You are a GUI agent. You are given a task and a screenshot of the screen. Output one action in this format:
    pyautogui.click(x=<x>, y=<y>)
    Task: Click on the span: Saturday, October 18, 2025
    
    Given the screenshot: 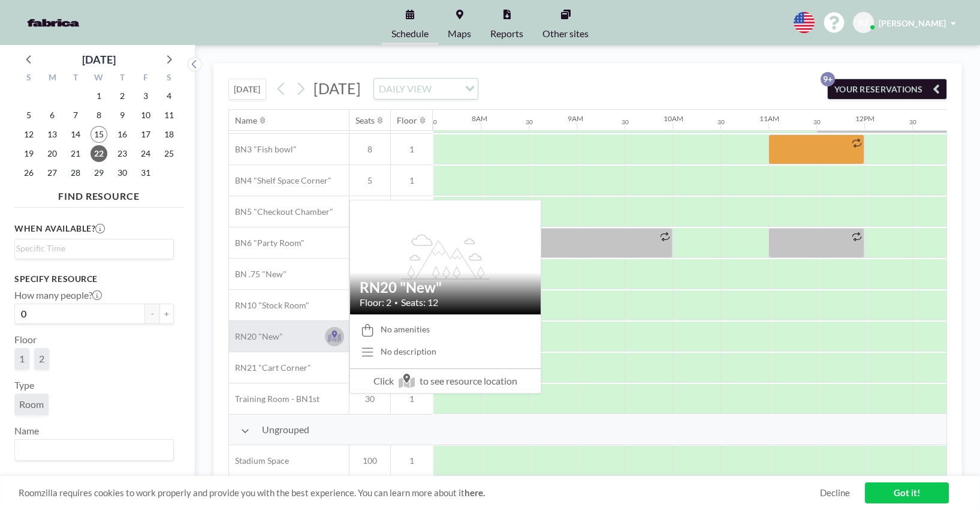 What is the action you would take?
    pyautogui.click(x=169, y=135)
    